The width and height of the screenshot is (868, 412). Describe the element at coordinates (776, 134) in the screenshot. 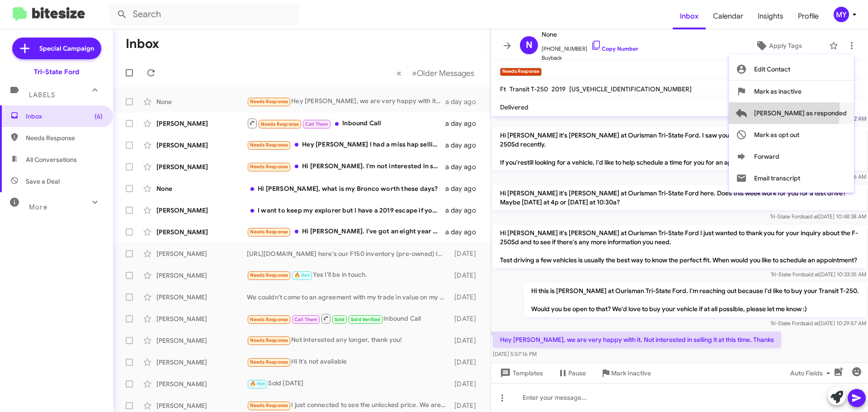

I see `span: Mark as opt out` at that location.